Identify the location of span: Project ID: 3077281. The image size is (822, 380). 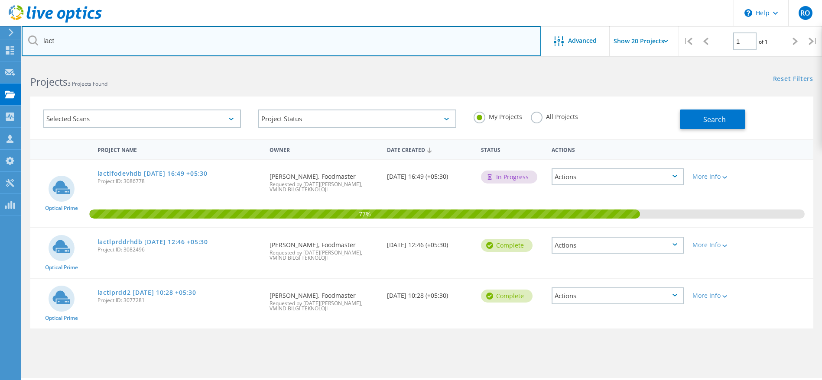
(179, 301).